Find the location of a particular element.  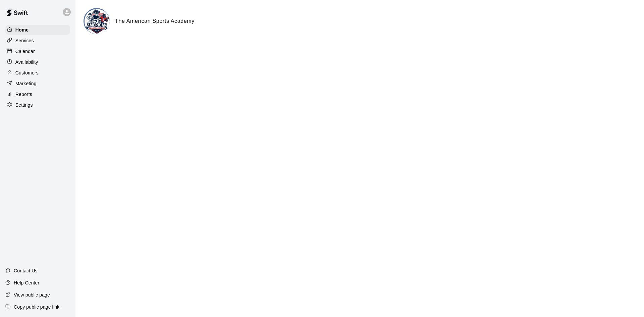

img: The American Sports Academy logo is located at coordinates (97, 22).